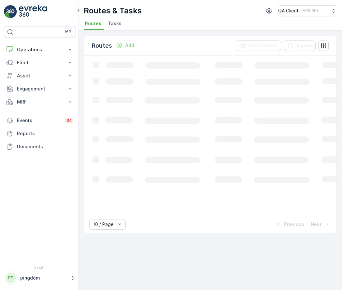 The width and height of the screenshot is (342, 290). Describe the element at coordinates (11, 278) in the screenshot. I see `div: PP` at that location.